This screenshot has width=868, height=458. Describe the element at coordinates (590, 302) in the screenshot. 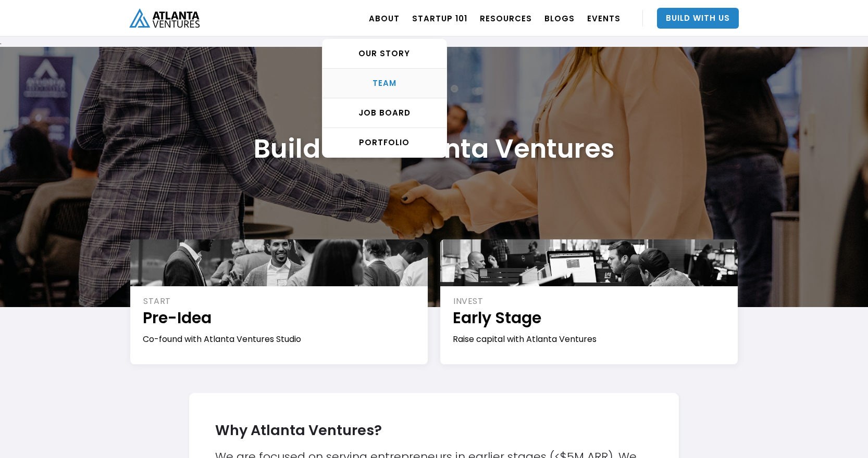

I see `div: INVEST` at that location.